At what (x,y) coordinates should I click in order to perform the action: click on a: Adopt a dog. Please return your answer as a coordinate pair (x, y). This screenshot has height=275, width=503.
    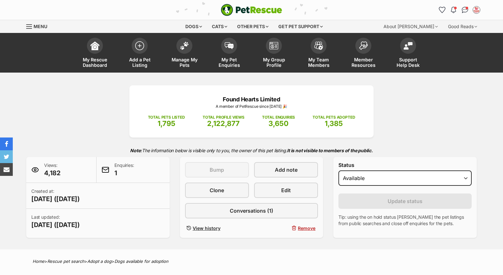
    Looking at the image, I should click on (99, 261).